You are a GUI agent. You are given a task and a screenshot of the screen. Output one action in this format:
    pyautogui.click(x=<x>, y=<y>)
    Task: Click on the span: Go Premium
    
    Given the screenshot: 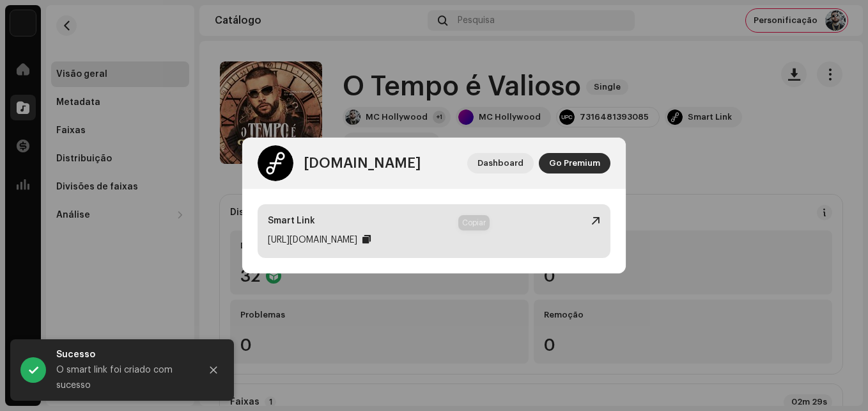 What is the action you would take?
    pyautogui.click(x=575, y=163)
    